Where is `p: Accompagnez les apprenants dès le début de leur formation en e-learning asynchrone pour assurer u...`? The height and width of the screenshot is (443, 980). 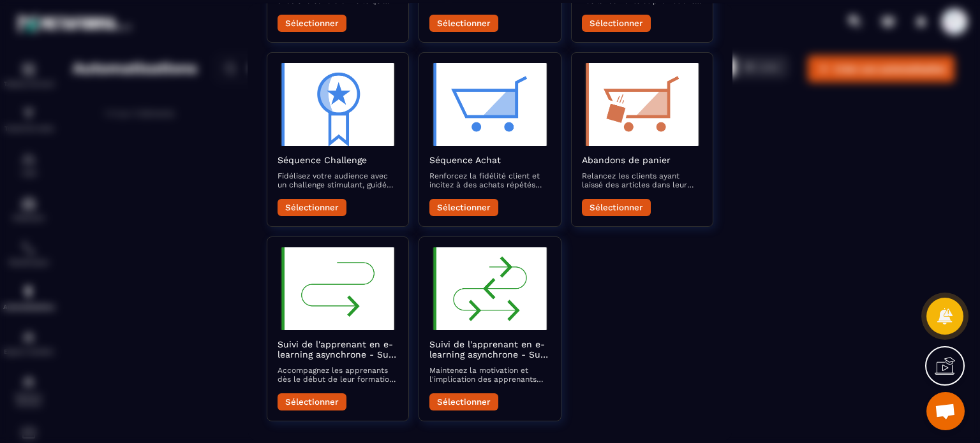
p: Accompagnez les apprenants dès le début de leur formation en e-learning asynchrone pour assurer u... is located at coordinates (338, 375).